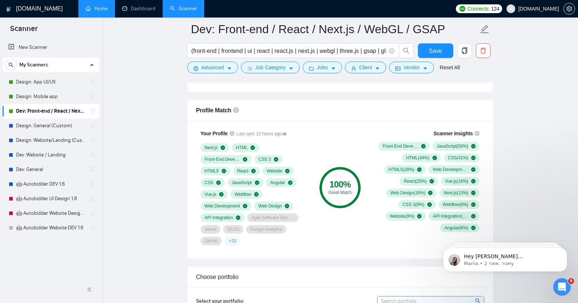  I want to click on span: Scanner, so click(24, 31).